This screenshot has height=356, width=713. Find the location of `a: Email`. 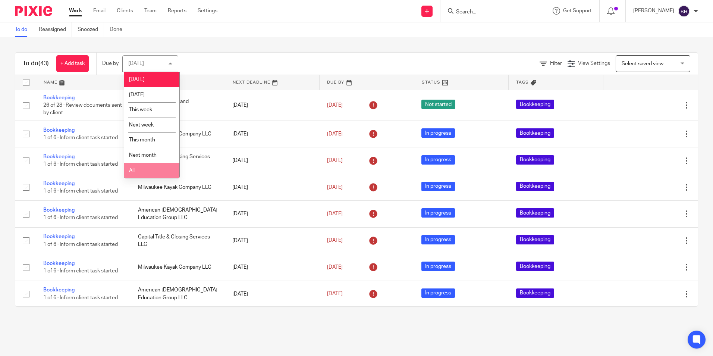

a: Email is located at coordinates (99, 11).